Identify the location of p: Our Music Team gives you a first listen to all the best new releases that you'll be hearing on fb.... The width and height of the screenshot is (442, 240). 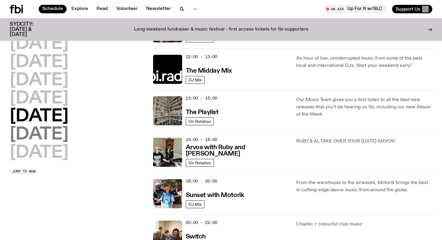
(365, 107).